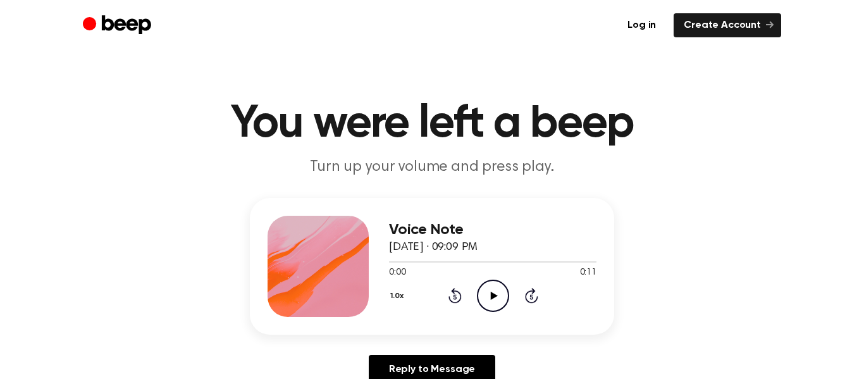 The height and width of the screenshot is (379, 864). What do you see at coordinates (641, 25) in the screenshot?
I see `a: Log in` at bounding box center [641, 25].